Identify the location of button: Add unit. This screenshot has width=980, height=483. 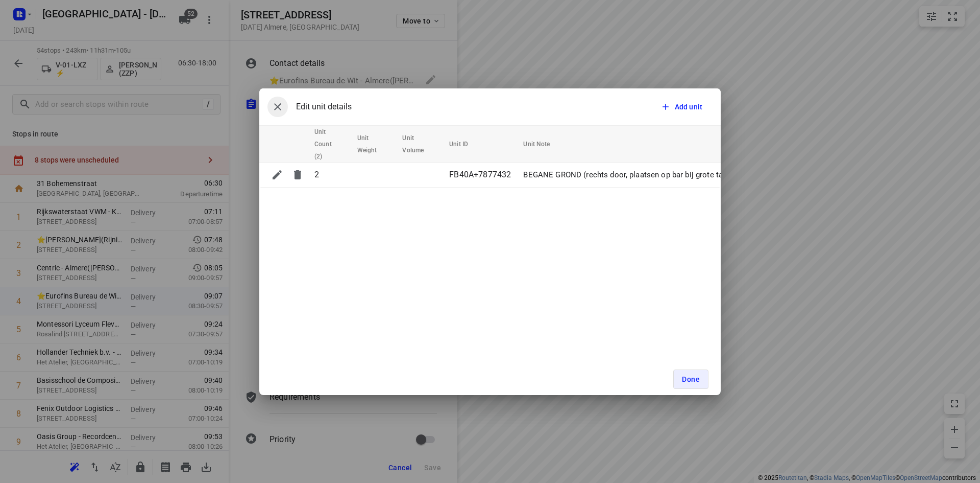
(683, 106).